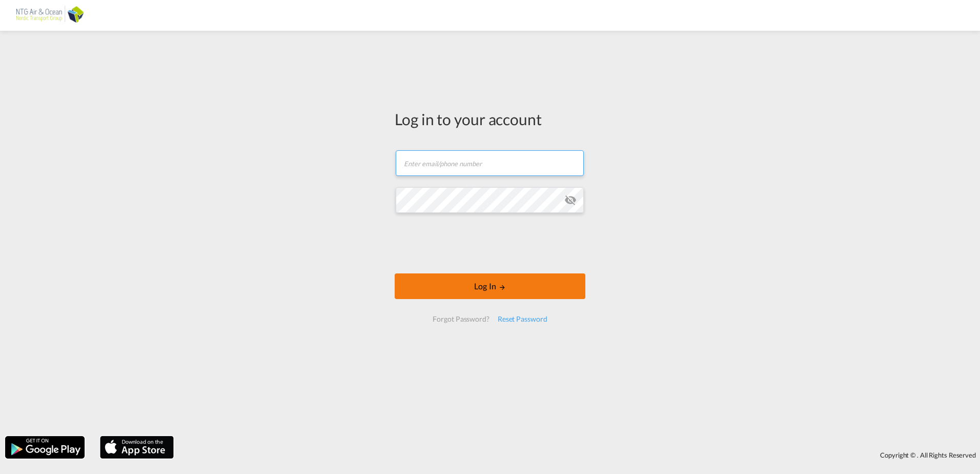 This screenshot has height=474, width=980. I want to click on div: Copyright © . All Rights Reserved, so click(579, 455).